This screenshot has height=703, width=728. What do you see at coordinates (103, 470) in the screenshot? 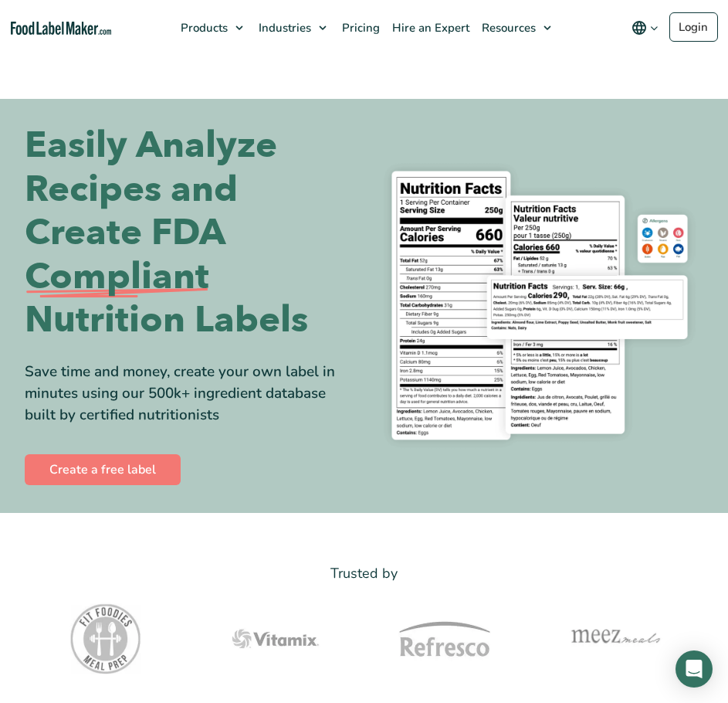
I see `a: Create a free label` at bounding box center [103, 470].